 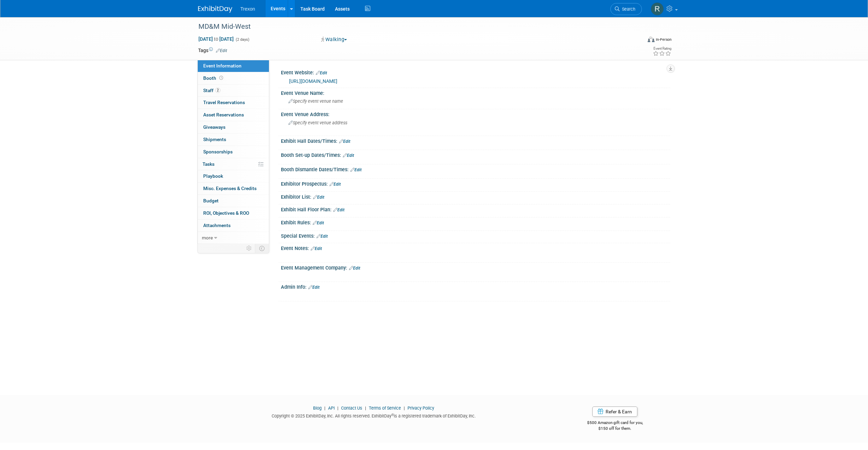 What do you see at coordinates (476, 196) in the screenshot?
I see `div: Exhibitor List:` at bounding box center [476, 196].